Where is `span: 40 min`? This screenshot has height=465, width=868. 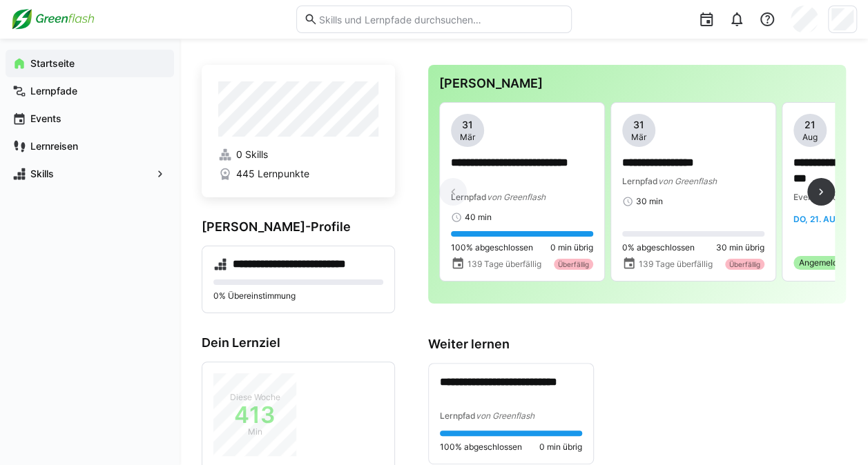 span: 40 min is located at coordinates (478, 217).